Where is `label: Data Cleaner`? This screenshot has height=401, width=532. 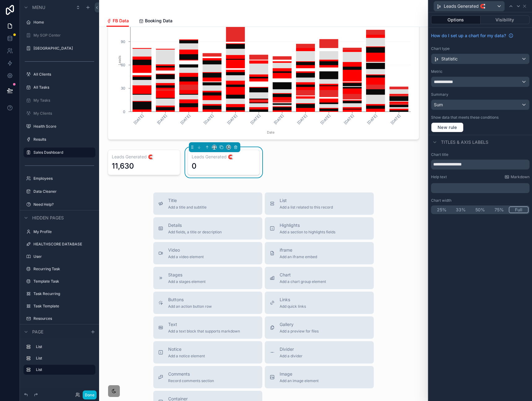 label: Data Cleaner is located at coordinates (64, 192).